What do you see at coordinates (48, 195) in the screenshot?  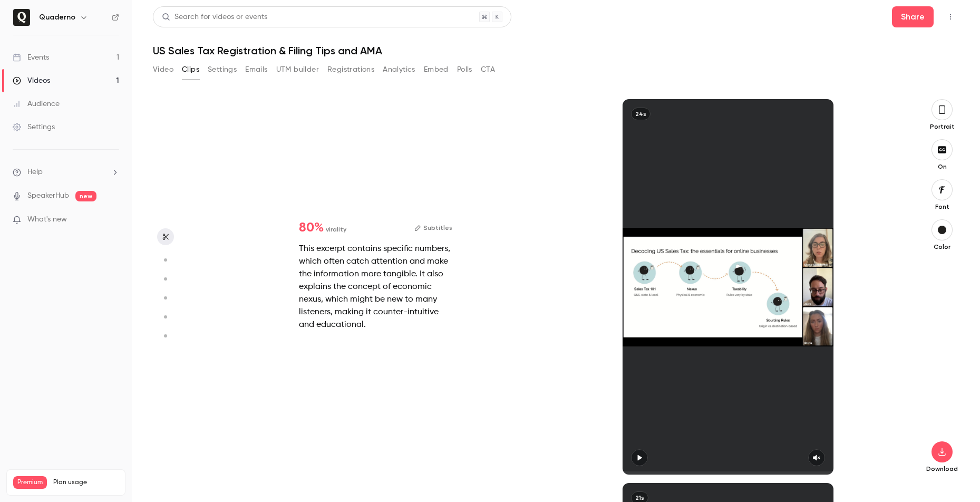 I see `a: SpeakerHub` at bounding box center [48, 195].